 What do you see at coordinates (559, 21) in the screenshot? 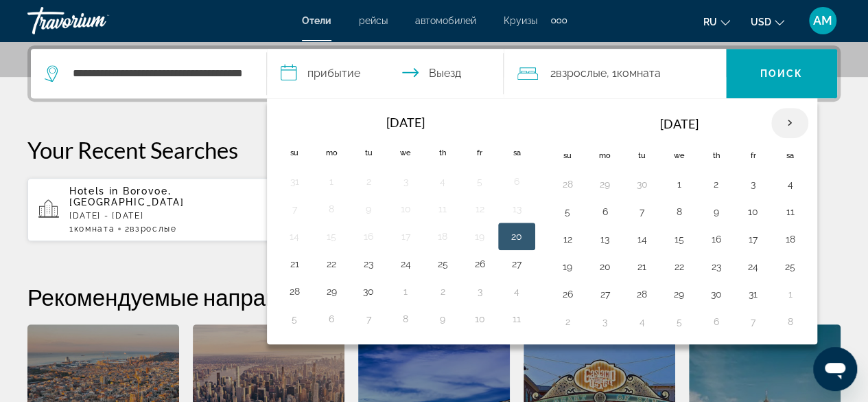
I see `button: Extra navigation items` at bounding box center [559, 21].